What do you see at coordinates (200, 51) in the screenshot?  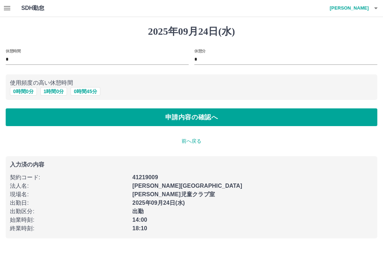 I see `label: 休憩分` at bounding box center [200, 51].